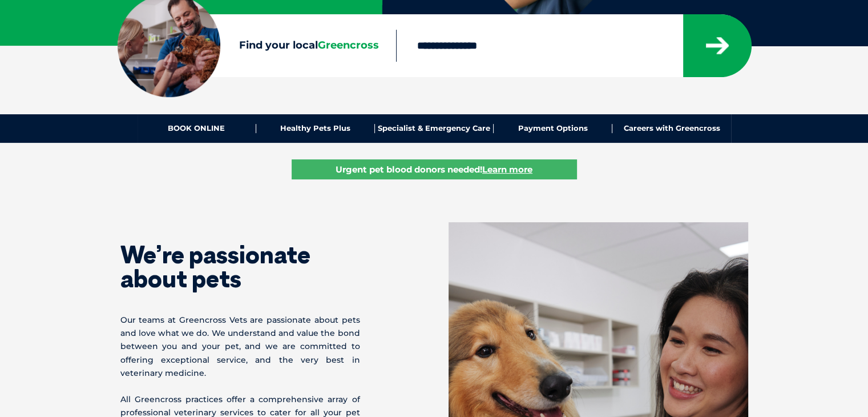  What do you see at coordinates (240, 347) in the screenshot?
I see `p: Our teams at Greencross Vets are passionate about pets and love what we do. We understand and val...` at bounding box center [240, 347].